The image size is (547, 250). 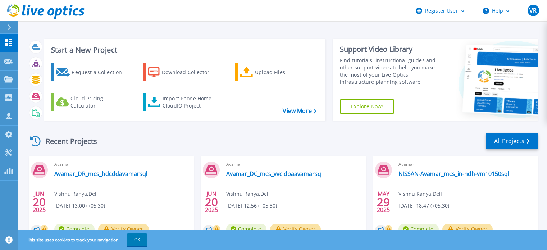 What do you see at coordinates (299, 111) in the screenshot?
I see `a: View More` at bounding box center [299, 111].